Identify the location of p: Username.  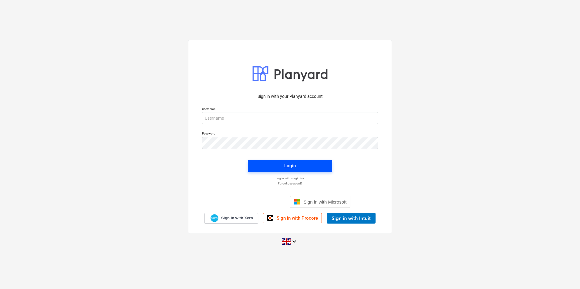
(290, 110).